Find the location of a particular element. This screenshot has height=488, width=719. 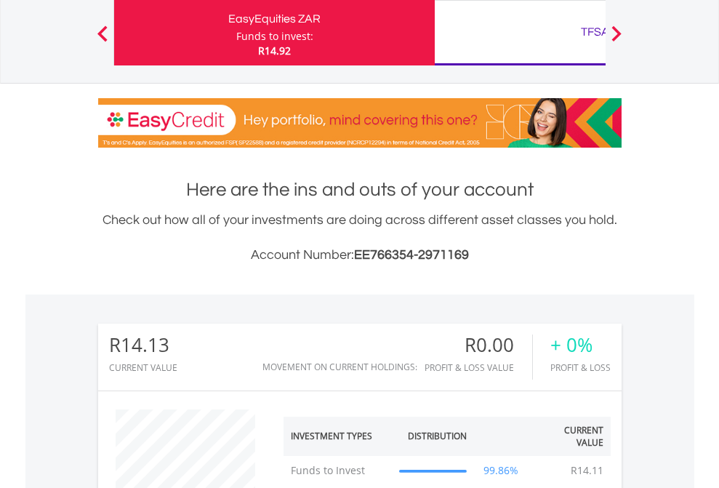

th: Current Value is located at coordinates (569, 436).